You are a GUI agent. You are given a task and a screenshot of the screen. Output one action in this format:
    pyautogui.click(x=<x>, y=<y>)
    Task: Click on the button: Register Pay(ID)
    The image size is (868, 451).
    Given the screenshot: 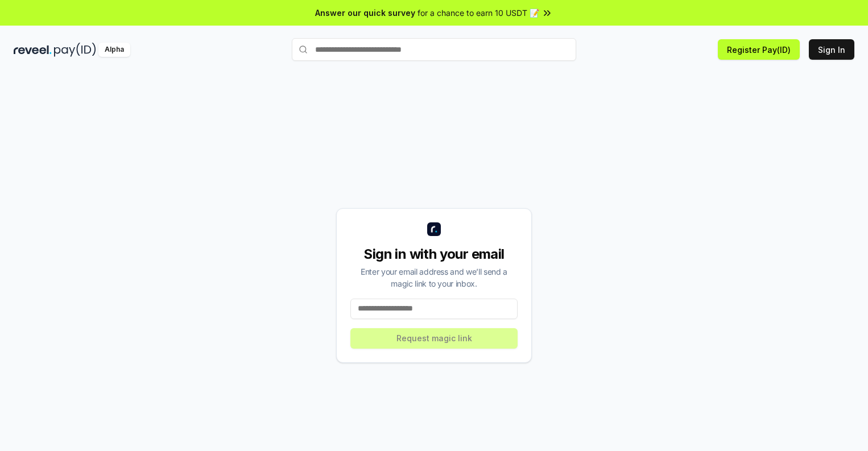 What is the action you would take?
    pyautogui.click(x=759, y=49)
    